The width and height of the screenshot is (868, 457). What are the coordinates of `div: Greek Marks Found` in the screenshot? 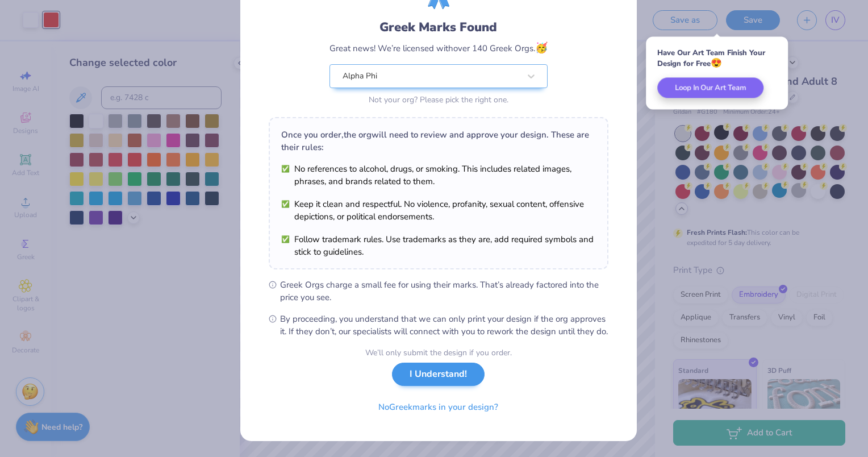 It's located at (438, 27).